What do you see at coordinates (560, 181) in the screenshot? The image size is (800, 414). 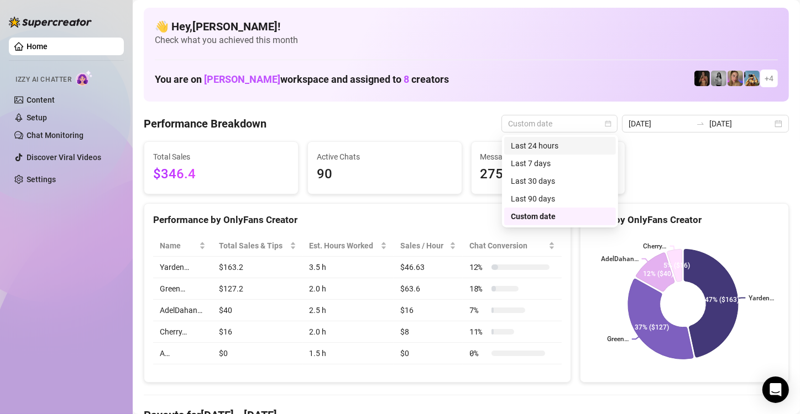 I see `div: Last 30 days` at bounding box center [560, 181].